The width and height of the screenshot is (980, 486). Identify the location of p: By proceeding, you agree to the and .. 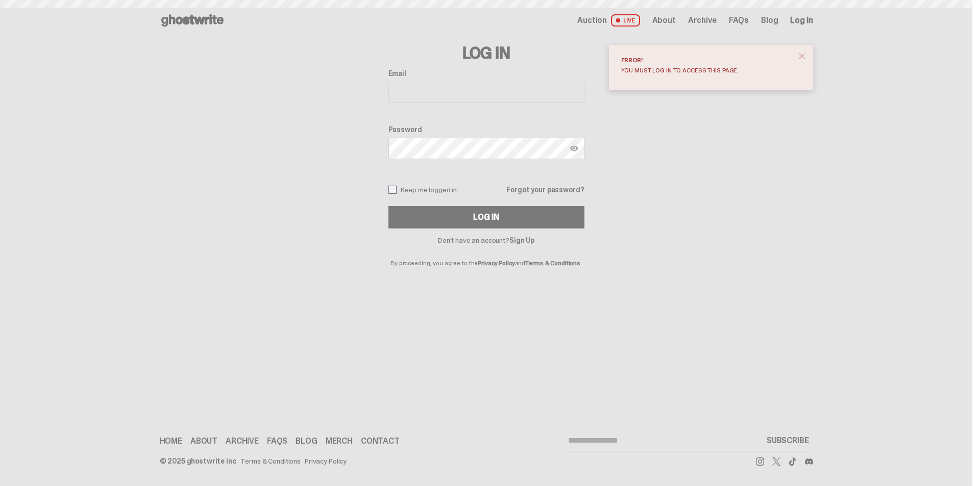
(486, 255).